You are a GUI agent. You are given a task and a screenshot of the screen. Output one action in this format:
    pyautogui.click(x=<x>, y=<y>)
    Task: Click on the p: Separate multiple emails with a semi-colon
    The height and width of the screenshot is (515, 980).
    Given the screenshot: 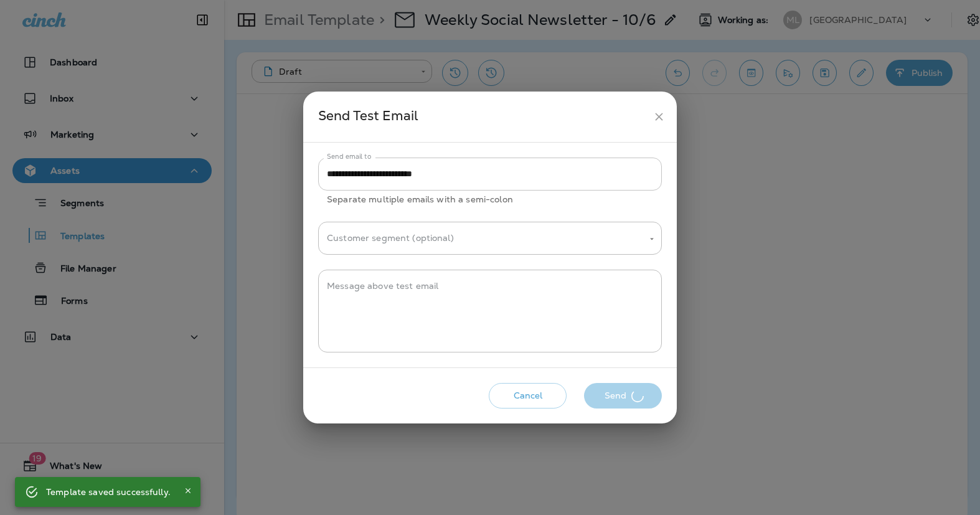 What is the action you would take?
    pyautogui.click(x=490, y=199)
    